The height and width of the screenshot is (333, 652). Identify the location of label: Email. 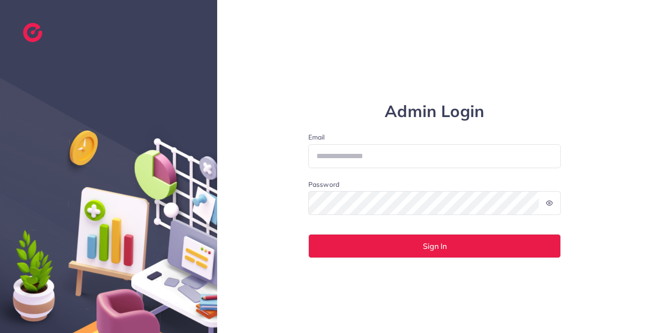
(435, 137).